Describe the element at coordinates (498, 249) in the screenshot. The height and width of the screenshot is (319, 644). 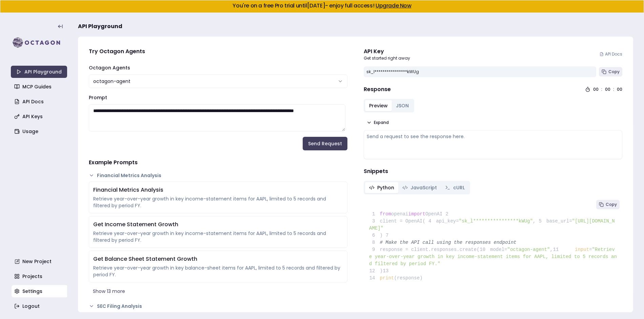
I see `span: model=` at that location.